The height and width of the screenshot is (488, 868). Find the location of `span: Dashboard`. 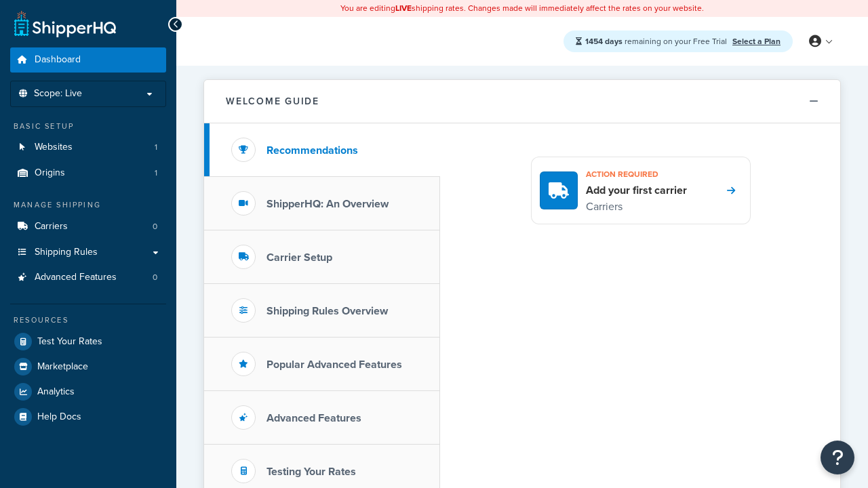

span: Dashboard is located at coordinates (58, 60).